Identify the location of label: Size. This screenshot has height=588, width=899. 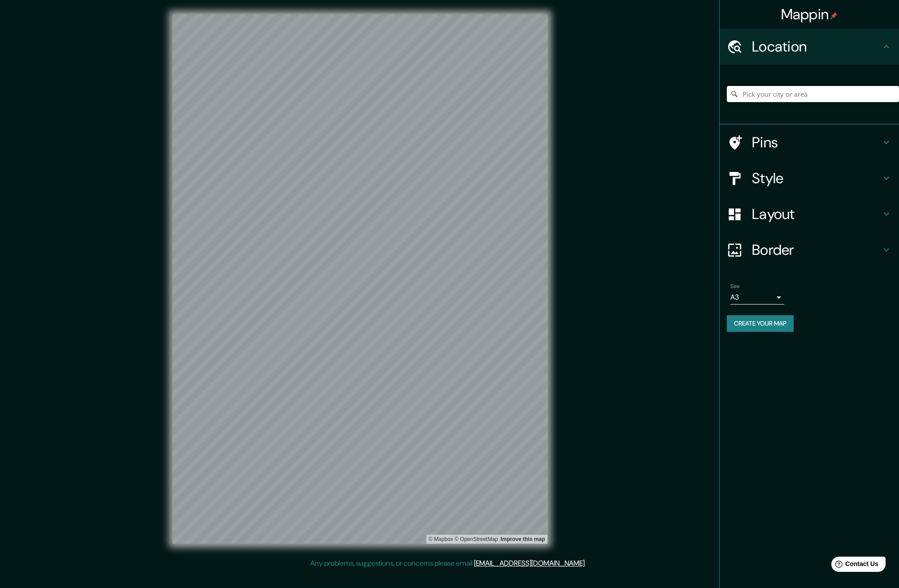
(735, 287).